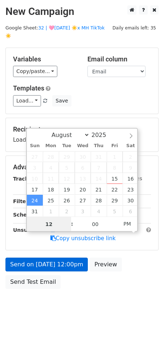  Describe the element at coordinates (27, 101) in the screenshot. I see `a: Load...` at that location.